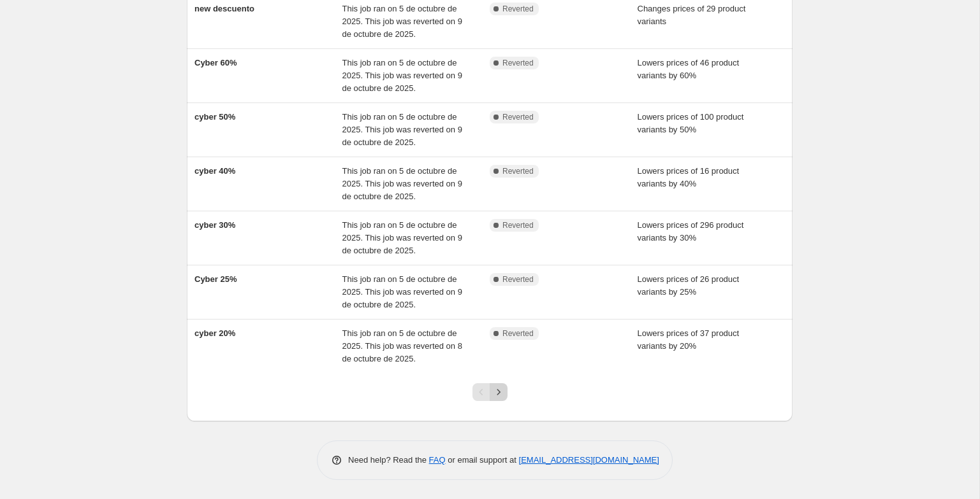 The height and width of the screenshot is (499, 980). I want to click on span: Cyber 25%, so click(215, 279).